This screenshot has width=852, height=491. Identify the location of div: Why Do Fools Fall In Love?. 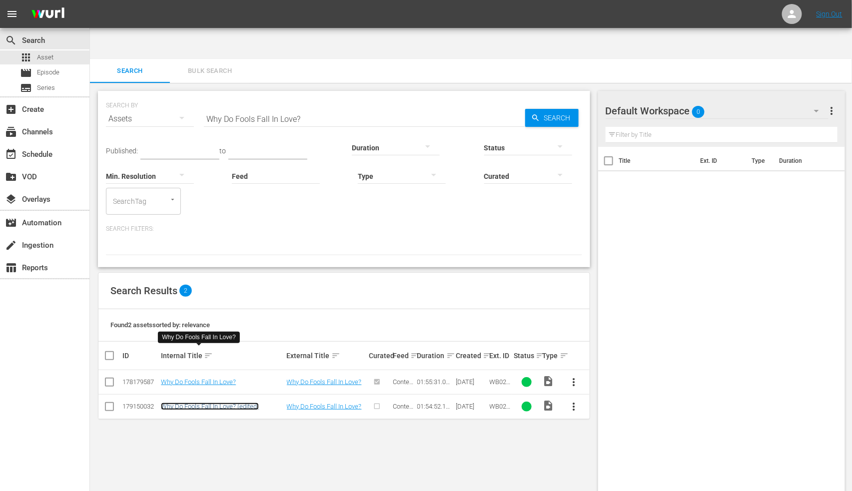
(198, 337).